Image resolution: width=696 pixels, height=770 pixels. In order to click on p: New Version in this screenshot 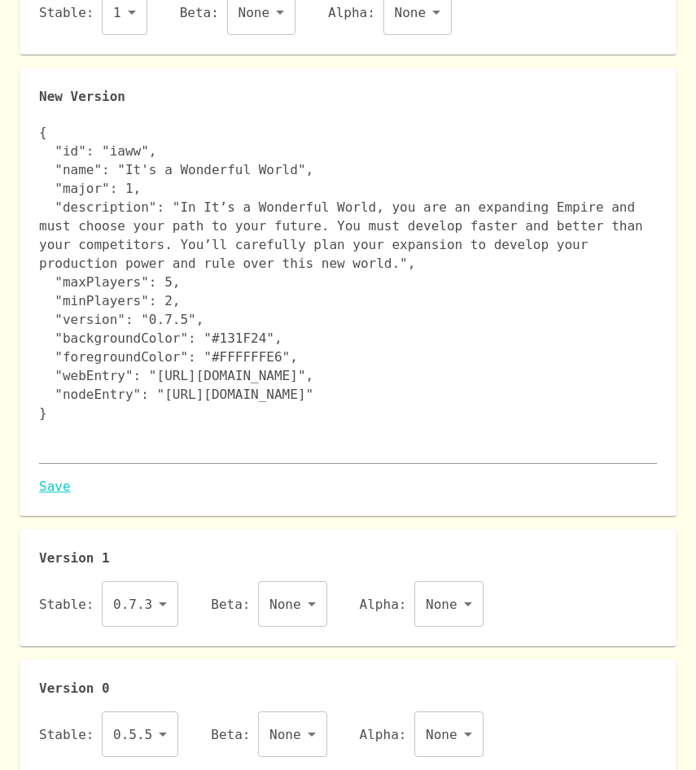, I will do `click(348, 97)`.